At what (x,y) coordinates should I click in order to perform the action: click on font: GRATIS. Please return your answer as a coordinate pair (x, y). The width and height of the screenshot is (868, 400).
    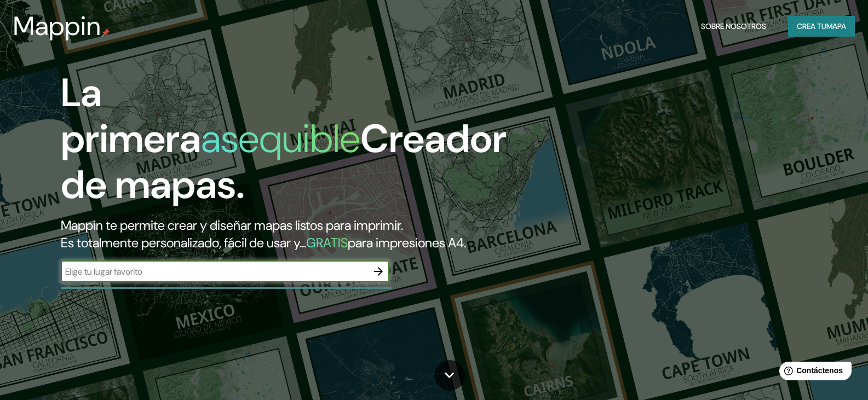
    Looking at the image, I should click on (327, 242).